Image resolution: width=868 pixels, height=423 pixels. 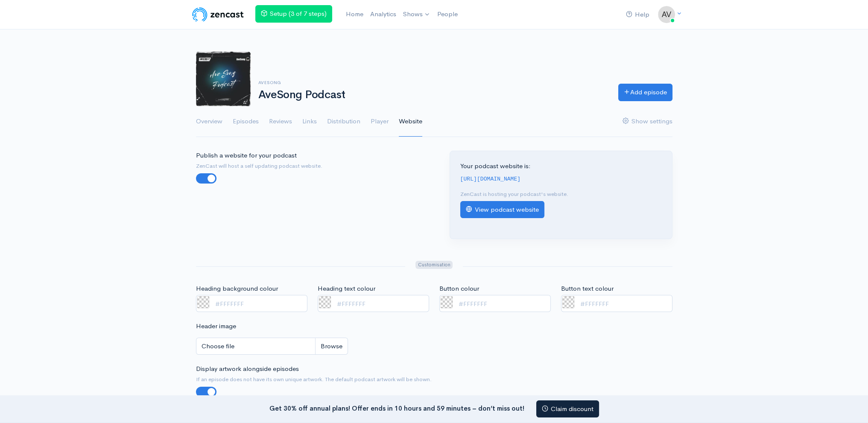 What do you see at coordinates (561, 194) in the screenshot?
I see `p: ZenCast is hosting your podcast's website.` at bounding box center [561, 194].